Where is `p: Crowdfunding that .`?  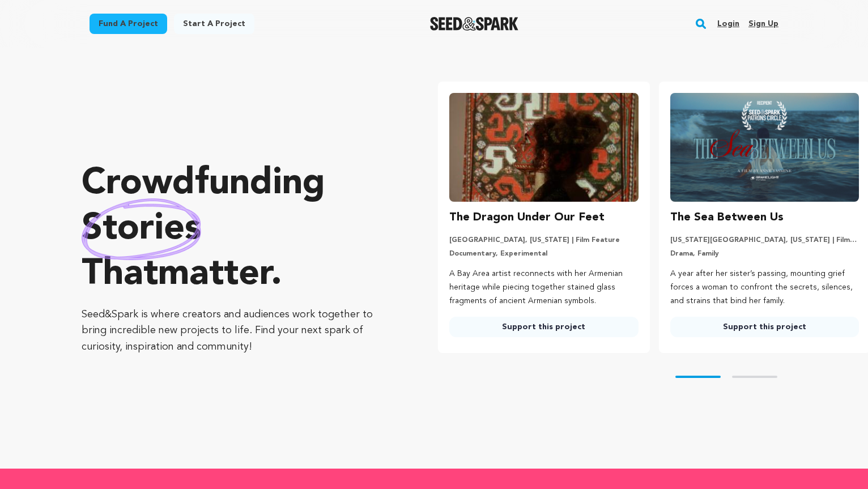 p: Crowdfunding that . is located at coordinates (237, 229).